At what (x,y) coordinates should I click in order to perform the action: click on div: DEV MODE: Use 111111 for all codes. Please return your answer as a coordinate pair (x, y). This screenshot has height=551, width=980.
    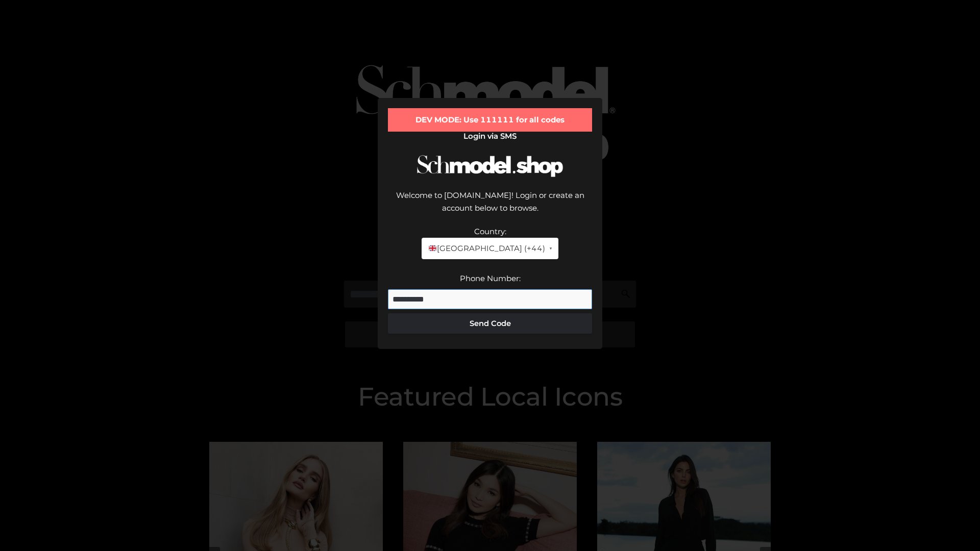
    Looking at the image, I should click on (490, 120).